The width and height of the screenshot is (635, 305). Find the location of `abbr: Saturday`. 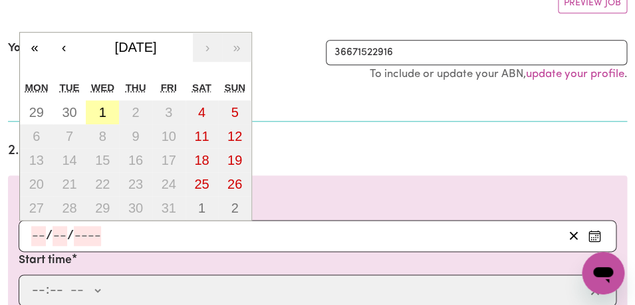

abbr: Saturday is located at coordinates (201, 87).